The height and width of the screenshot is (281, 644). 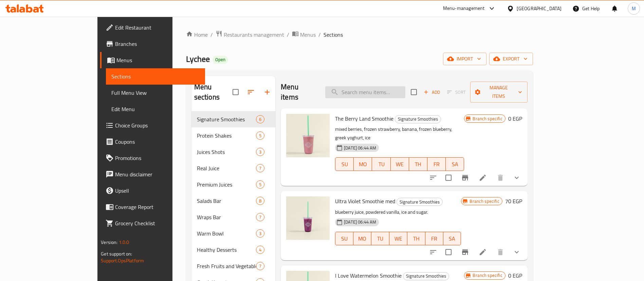 What do you see at coordinates (227, 168) in the screenshot?
I see `span: Real Juice` at bounding box center [227, 168].